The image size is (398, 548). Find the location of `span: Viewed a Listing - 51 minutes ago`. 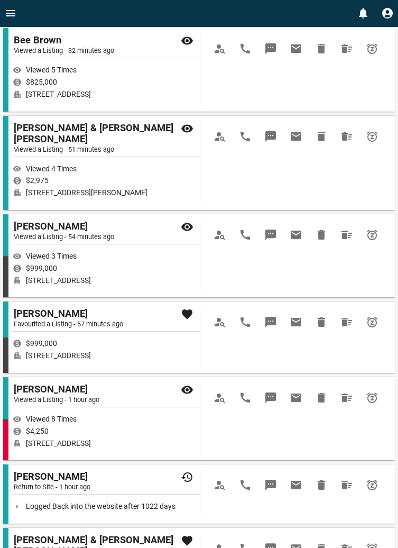

span: Viewed a Listing - 51 minutes ago is located at coordinates (64, 149).